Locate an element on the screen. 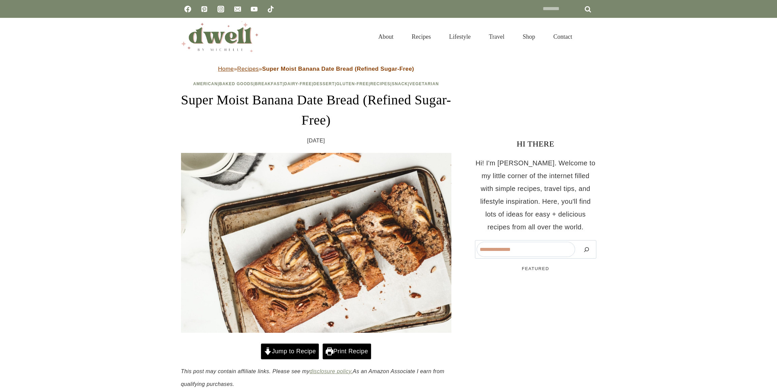 The width and height of the screenshot is (777, 390). a: Baked Goods is located at coordinates (236, 84).